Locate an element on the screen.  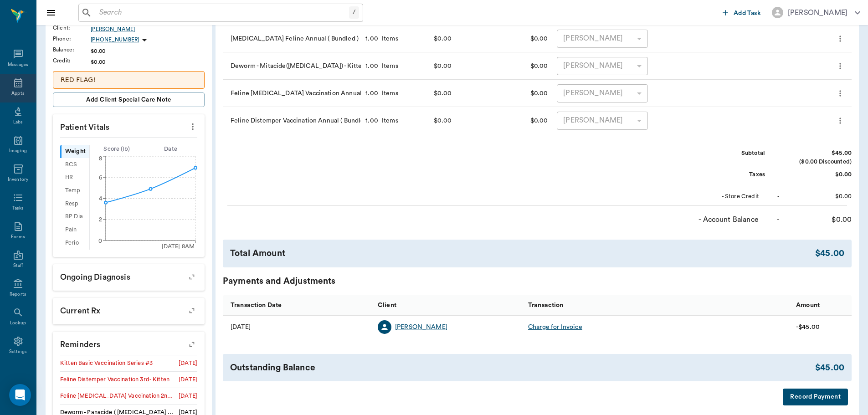
div: Staff is located at coordinates (17, 266).